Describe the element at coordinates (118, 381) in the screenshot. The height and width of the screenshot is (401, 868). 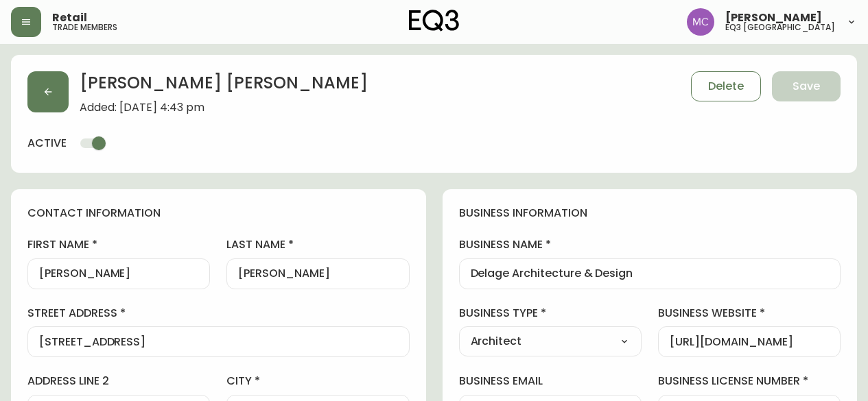
I see `label: address line 2` at that location.